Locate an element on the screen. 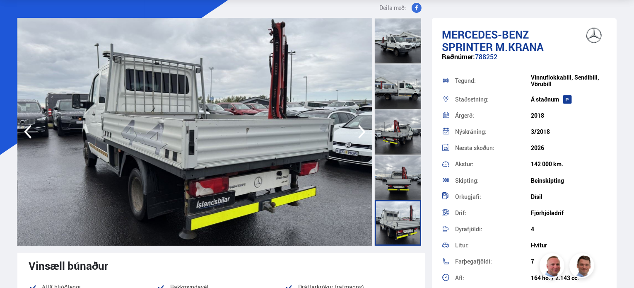  span: Sprinter M.KRANA is located at coordinates (493, 47).